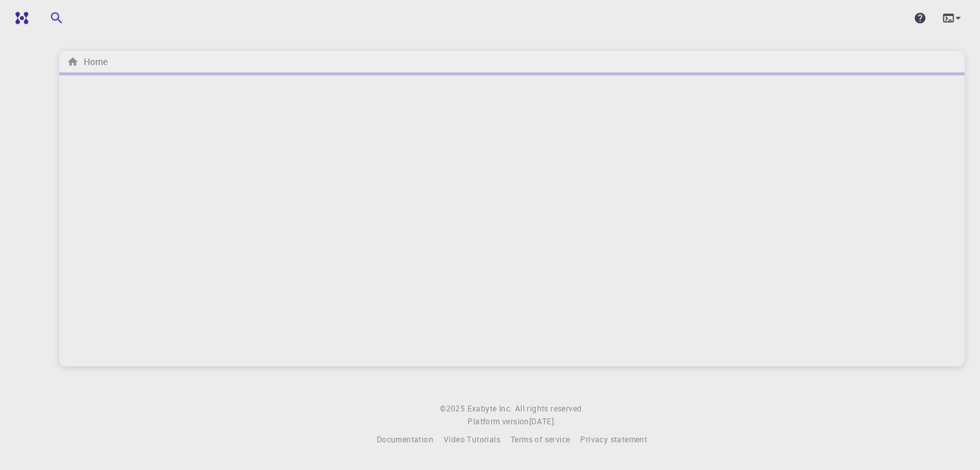 This screenshot has height=470, width=980. I want to click on a: Documentation, so click(405, 439).